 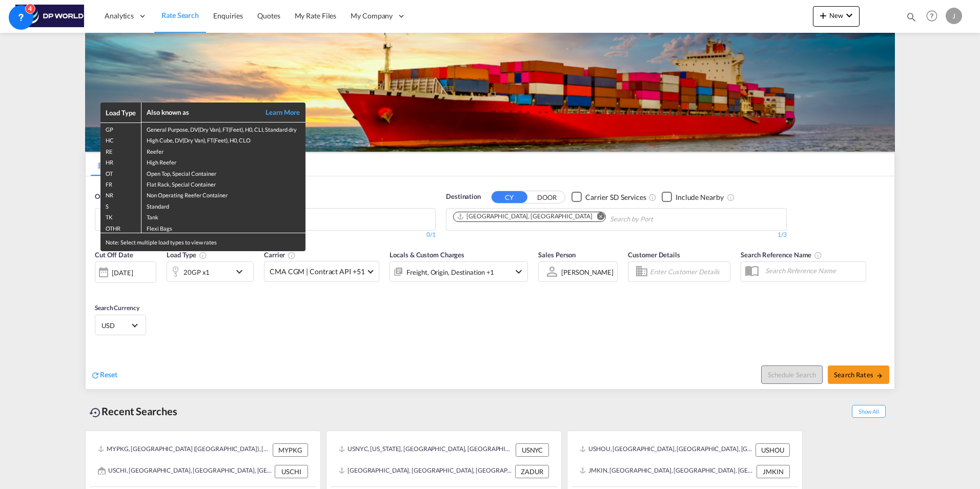 I want to click on td: OT, so click(x=121, y=172).